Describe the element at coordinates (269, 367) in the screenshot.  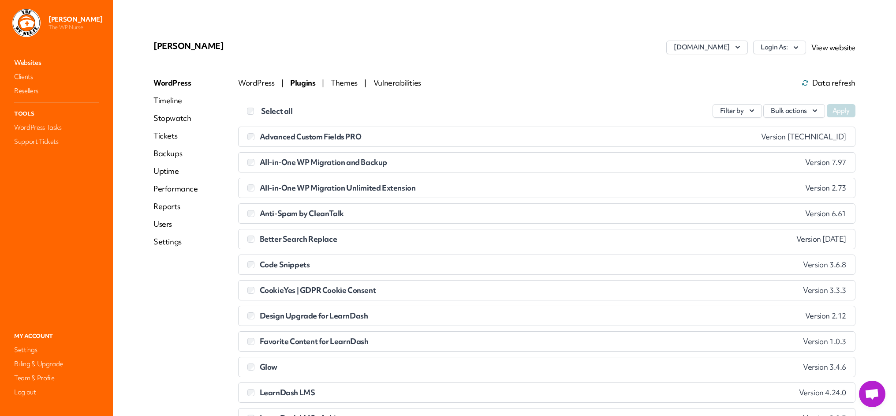
I see `span: Glow` at that location.